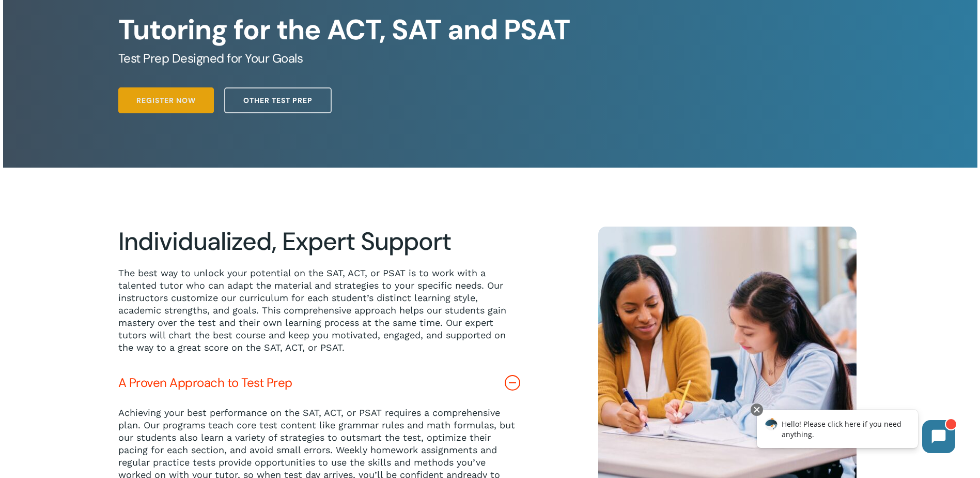 This screenshot has height=478, width=980. Describe the element at coordinates (319, 242) in the screenshot. I see `h2: Individualized, Expert Support` at that location.